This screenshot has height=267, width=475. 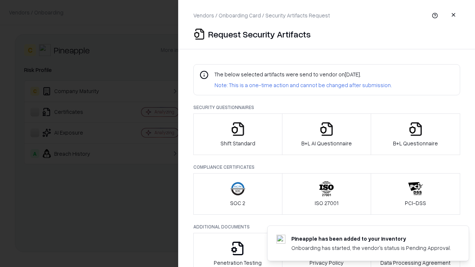 I want to click on p: Additional Documents, so click(x=326, y=227).